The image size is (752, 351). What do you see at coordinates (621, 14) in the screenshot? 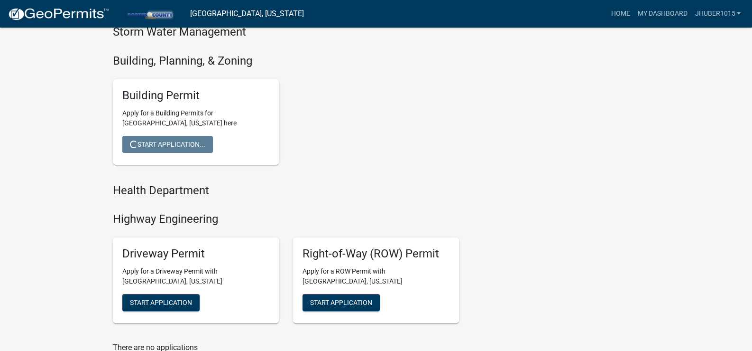
I see `a: Home` at bounding box center [621, 14].